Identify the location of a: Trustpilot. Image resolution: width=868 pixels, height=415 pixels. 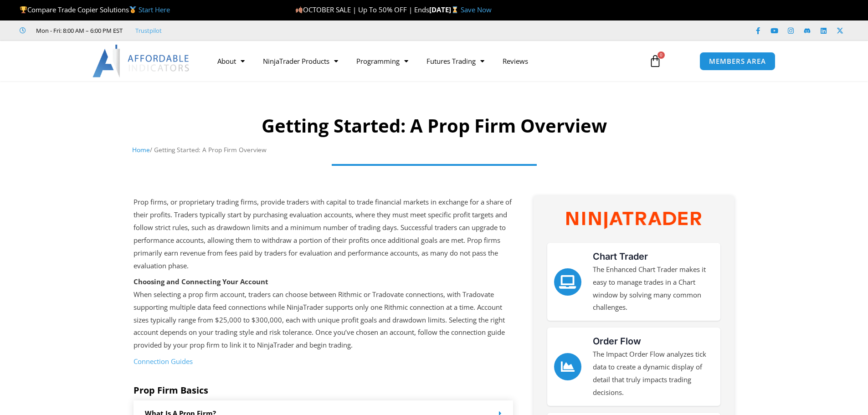
(148, 31).